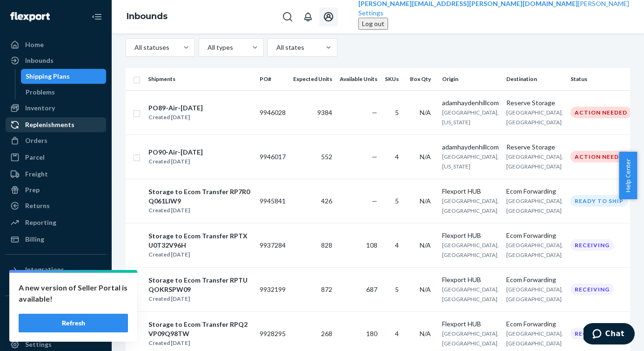 This screenshot has width=644, height=351. I want to click on span: Help Center, so click(628, 176).